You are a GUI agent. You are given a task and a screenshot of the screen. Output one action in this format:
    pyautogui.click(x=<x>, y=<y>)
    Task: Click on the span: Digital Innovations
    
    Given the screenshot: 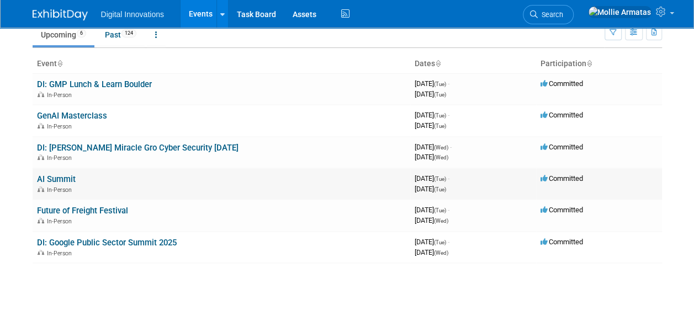 What is the action you would take?
    pyautogui.click(x=132, y=14)
    